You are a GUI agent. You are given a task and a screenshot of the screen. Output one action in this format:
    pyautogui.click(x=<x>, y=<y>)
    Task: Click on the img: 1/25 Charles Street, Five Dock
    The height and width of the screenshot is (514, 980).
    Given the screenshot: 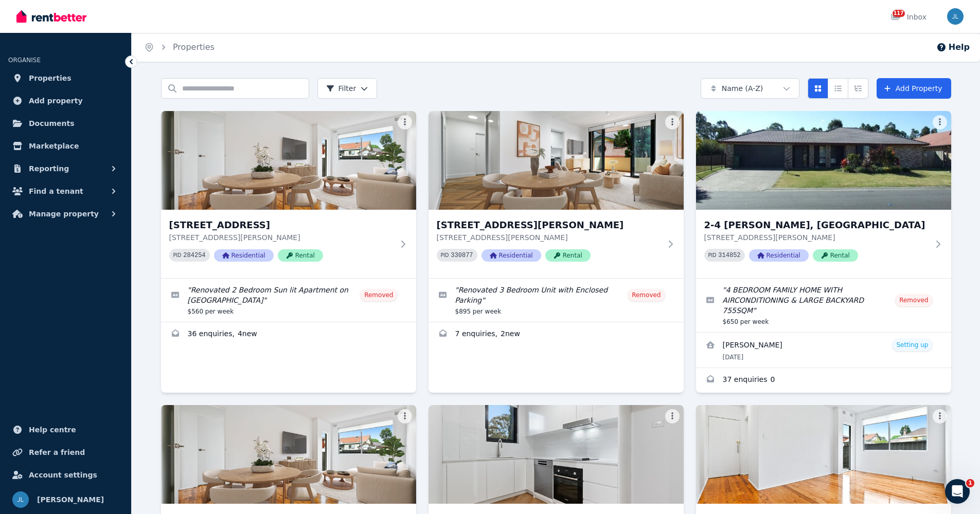 What is the action you would take?
    pyautogui.click(x=556, y=160)
    